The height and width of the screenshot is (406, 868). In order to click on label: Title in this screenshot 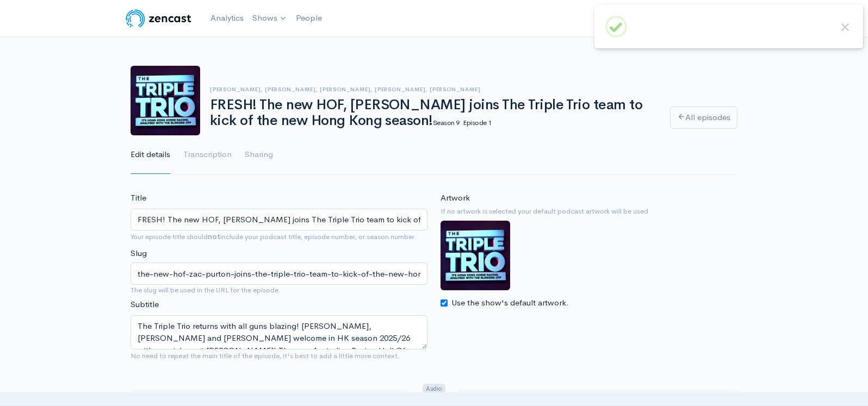, I will do `click(138, 197)`.